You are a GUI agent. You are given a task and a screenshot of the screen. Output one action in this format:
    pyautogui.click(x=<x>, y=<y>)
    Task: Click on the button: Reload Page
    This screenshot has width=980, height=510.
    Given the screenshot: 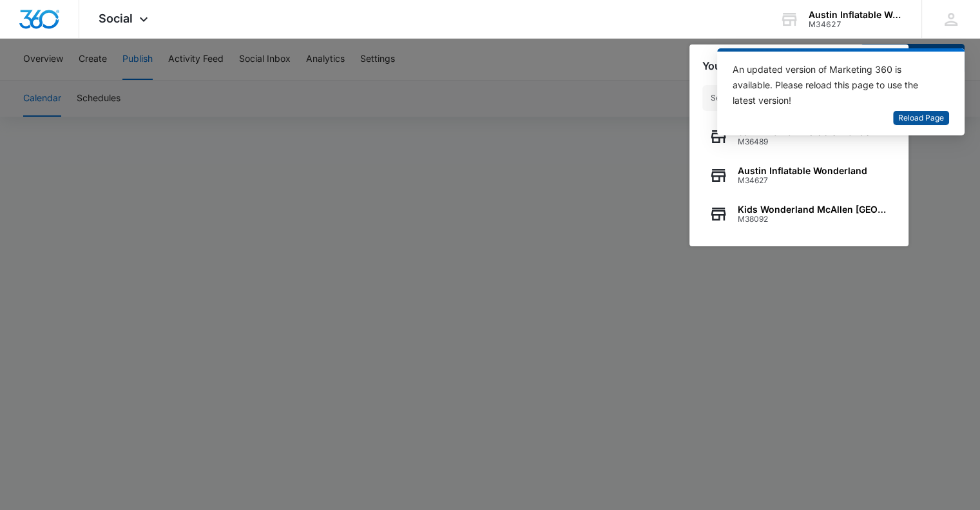 What is the action you would take?
    pyautogui.click(x=921, y=118)
    